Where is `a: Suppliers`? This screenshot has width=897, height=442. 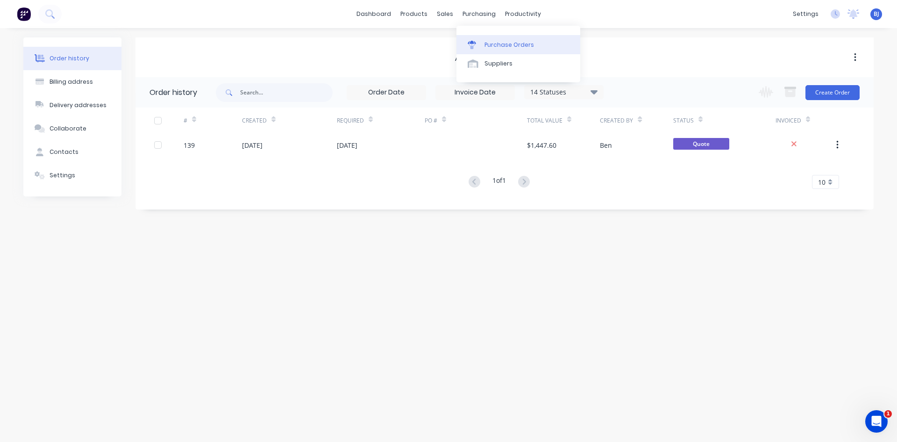 a: Suppliers is located at coordinates (518, 64).